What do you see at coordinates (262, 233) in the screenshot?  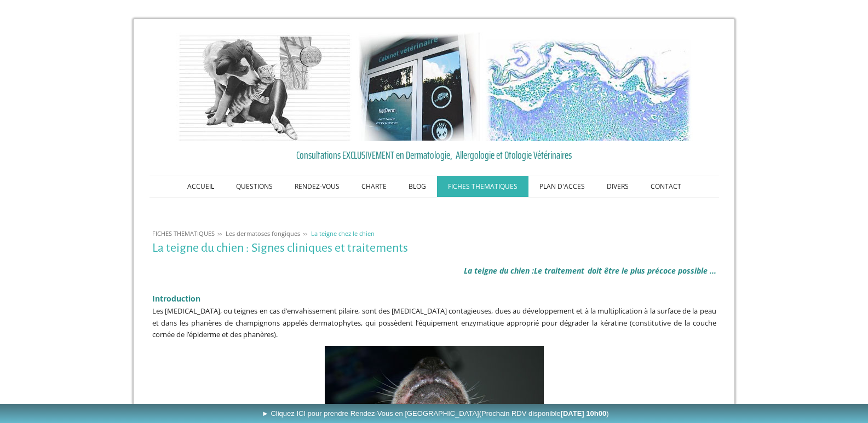 I see `a: Les dermatoses fongiques` at bounding box center [262, 233].